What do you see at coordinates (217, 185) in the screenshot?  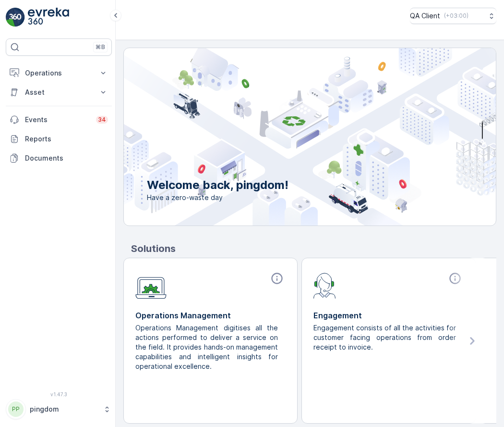 I see `p: Welcome back, pingdom!` at bounding box center [217, 185].